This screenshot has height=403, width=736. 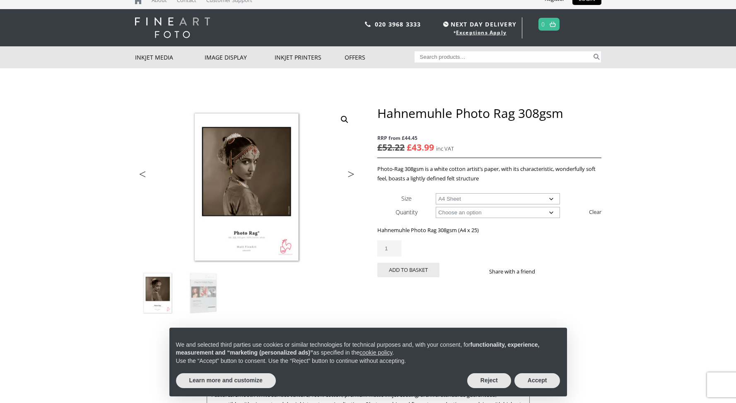 What do you see at coordinates (398, 24) in the screenshot?
I see `a: 020 3968 3333` at bounding box center [398, 24].